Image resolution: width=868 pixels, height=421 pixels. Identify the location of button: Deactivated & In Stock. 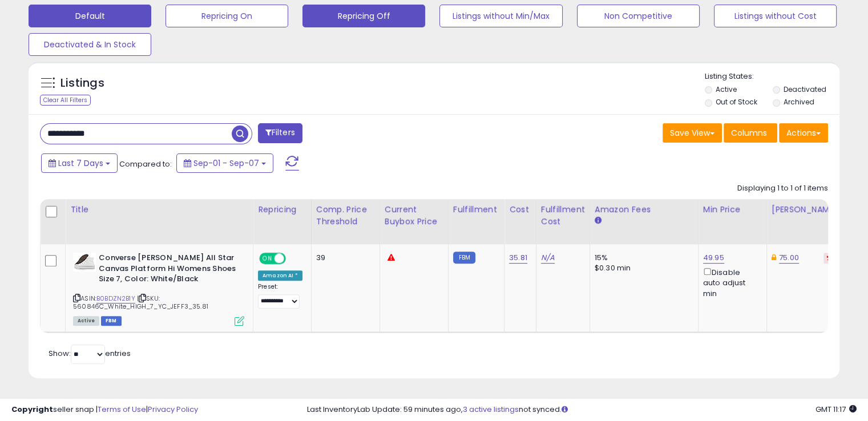
(90, 44).